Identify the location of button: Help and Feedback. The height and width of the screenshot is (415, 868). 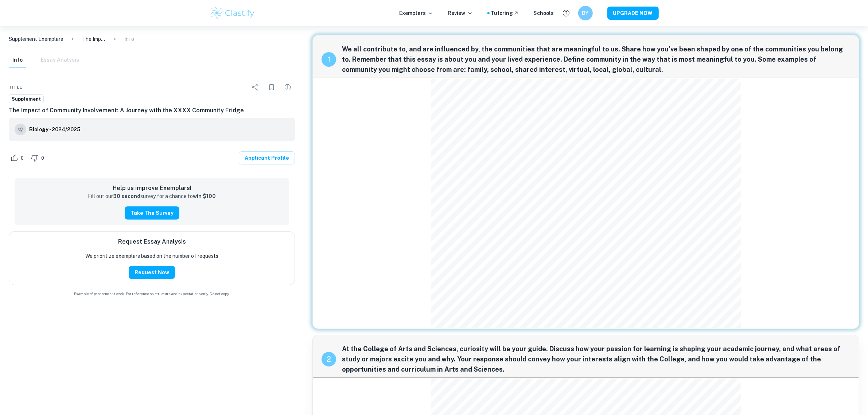
(566, 13).